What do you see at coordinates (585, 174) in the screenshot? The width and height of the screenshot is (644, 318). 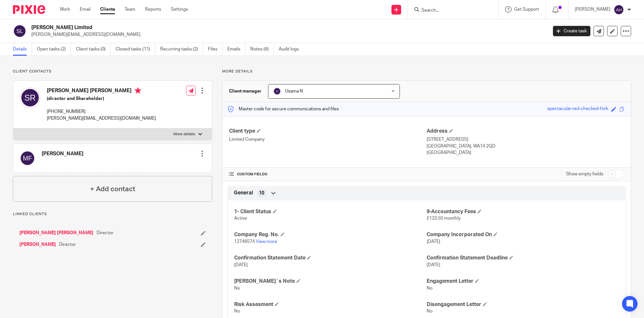 I see `label: Show empty fields` at bounding box center [585, 174].